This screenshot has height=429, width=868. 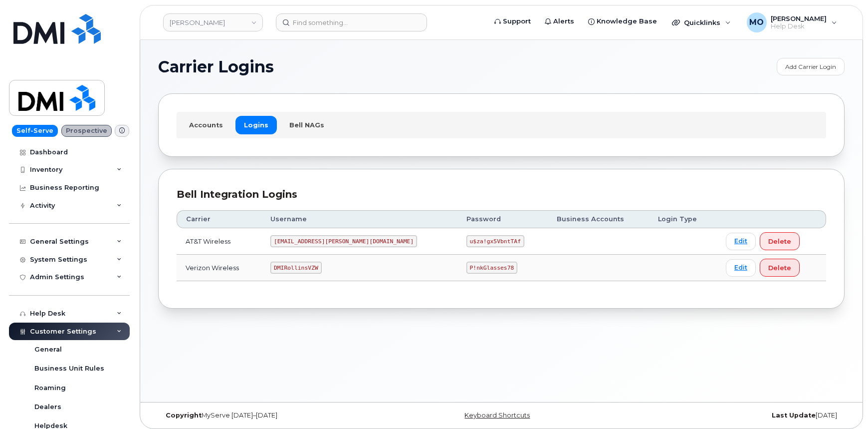 I want to click on th: Username, so click(x=360, y=219).